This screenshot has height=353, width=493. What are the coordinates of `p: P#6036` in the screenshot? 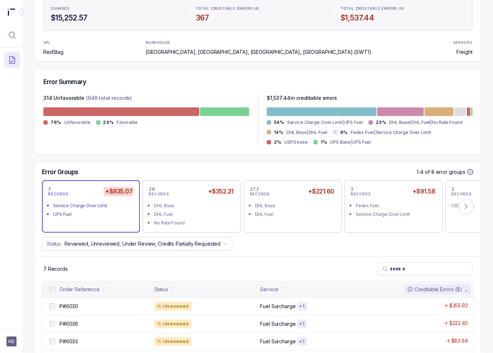 It's located at (69, 324).